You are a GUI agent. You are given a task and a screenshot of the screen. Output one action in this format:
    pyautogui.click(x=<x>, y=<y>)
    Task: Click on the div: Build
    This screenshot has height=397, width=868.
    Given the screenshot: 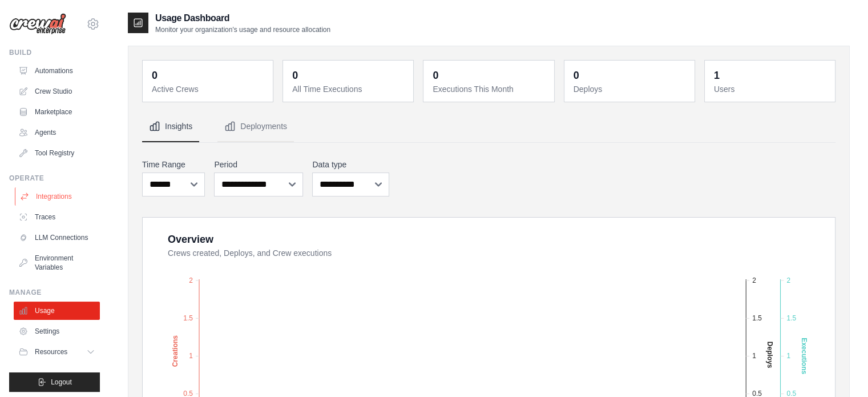 What is the action you would take?
    pyautogui.click(x=54, y=53)
    